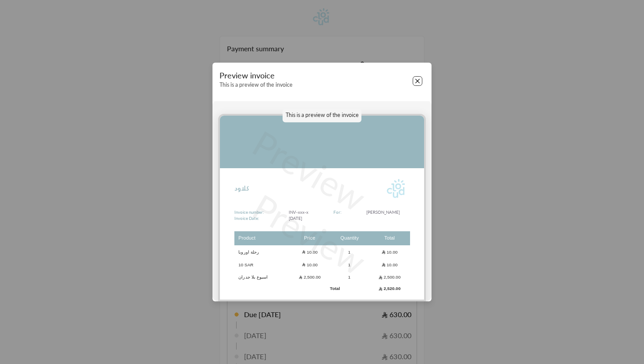  What do you see at coordinates (249, 212) in the screenshot?
I see `p: Invoice number:` at bounding box center [249, 212].